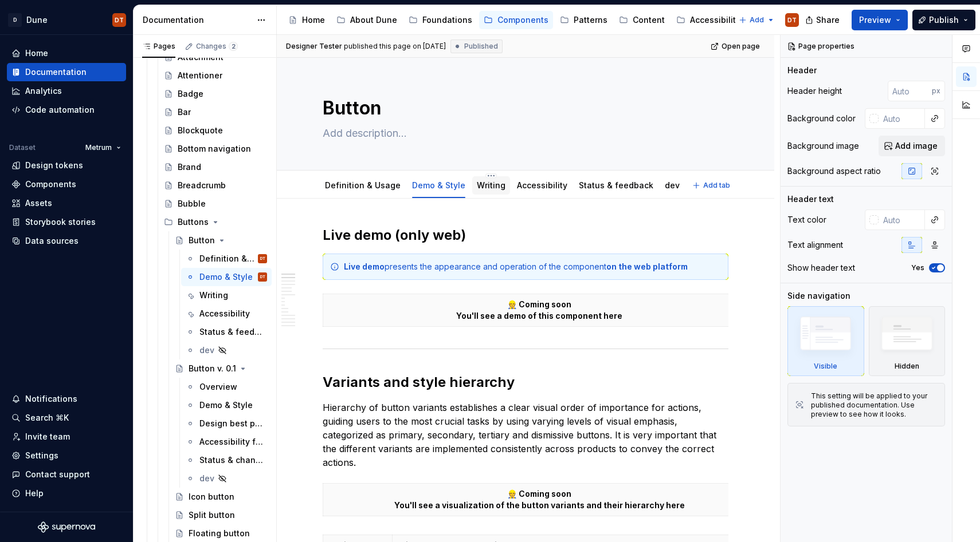  Describe the element at coordinates (220, 497) in the screenshot. I see `a: Icon button` at that location.